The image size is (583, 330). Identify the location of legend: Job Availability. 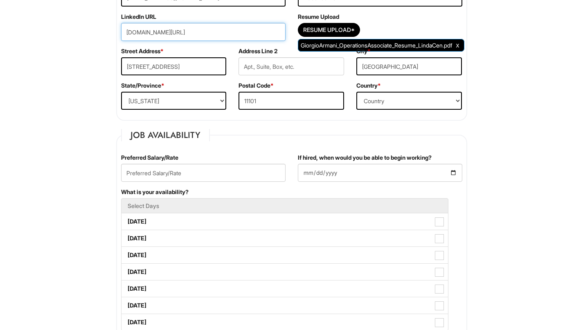
(165, 135).